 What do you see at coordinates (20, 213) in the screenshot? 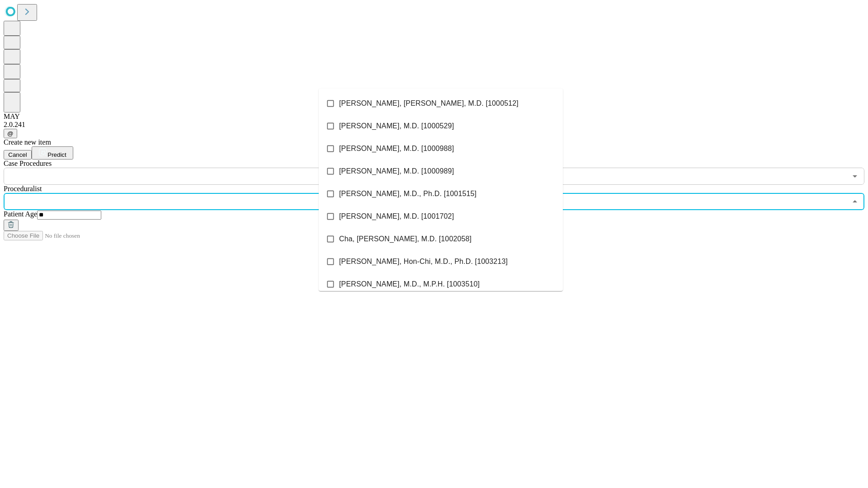
I see `span: Patient Age` at bounding box center [20, 213].